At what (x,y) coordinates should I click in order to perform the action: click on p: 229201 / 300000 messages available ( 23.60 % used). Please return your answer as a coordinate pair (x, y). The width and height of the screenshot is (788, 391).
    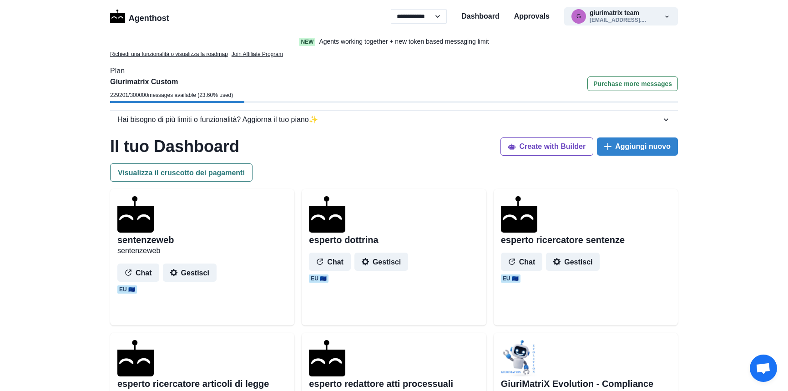
    Looking at the image, I should click on (172, 95).